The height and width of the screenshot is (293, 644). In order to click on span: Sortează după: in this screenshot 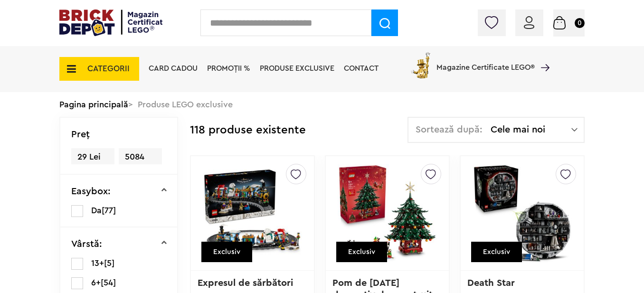, I will do `click(449, 130)`.